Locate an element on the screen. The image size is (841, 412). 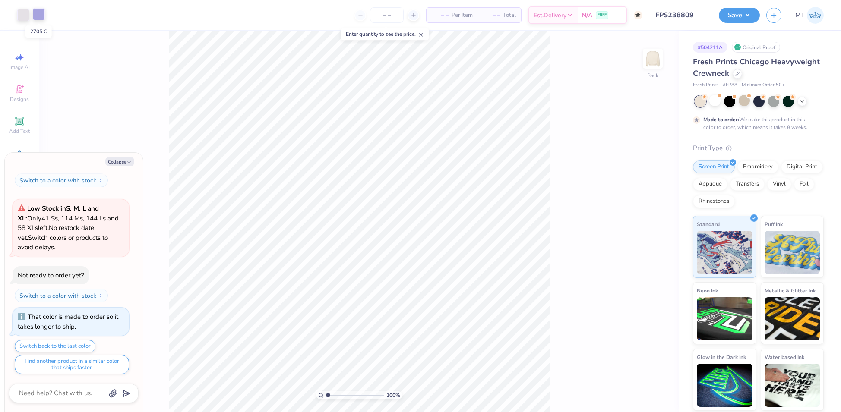
img: Metallic & Glitter Ink is located at coordinates (792, 319).